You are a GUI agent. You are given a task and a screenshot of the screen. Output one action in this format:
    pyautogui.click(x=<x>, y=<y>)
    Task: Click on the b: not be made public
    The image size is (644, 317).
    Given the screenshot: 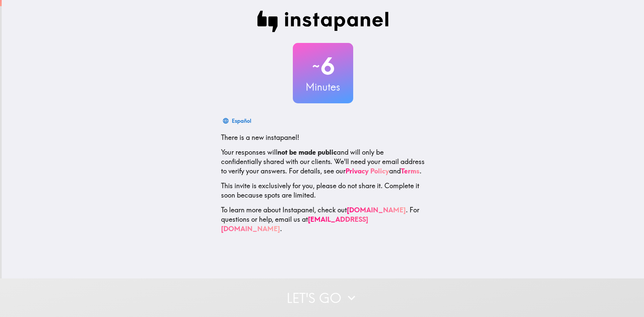 What is the action you would take?
    pyautogui.click(x=307, y=152)
    